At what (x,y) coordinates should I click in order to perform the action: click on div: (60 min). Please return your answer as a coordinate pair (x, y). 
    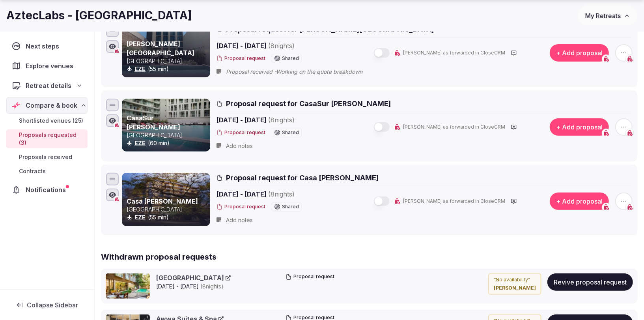
    Looking at the image, I should click on (167, 143).